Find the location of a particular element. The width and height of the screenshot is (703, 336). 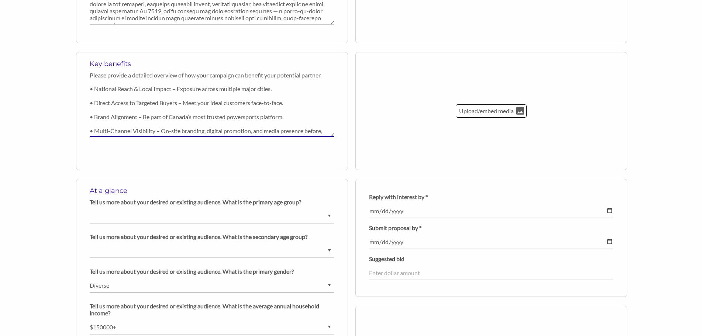

p: Upload/embed media is located at coordinates (487, 111).